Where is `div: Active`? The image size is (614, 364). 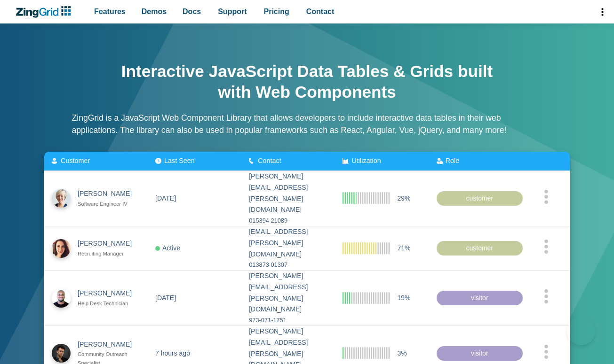
div: Active is located at coordinates (168, 248).